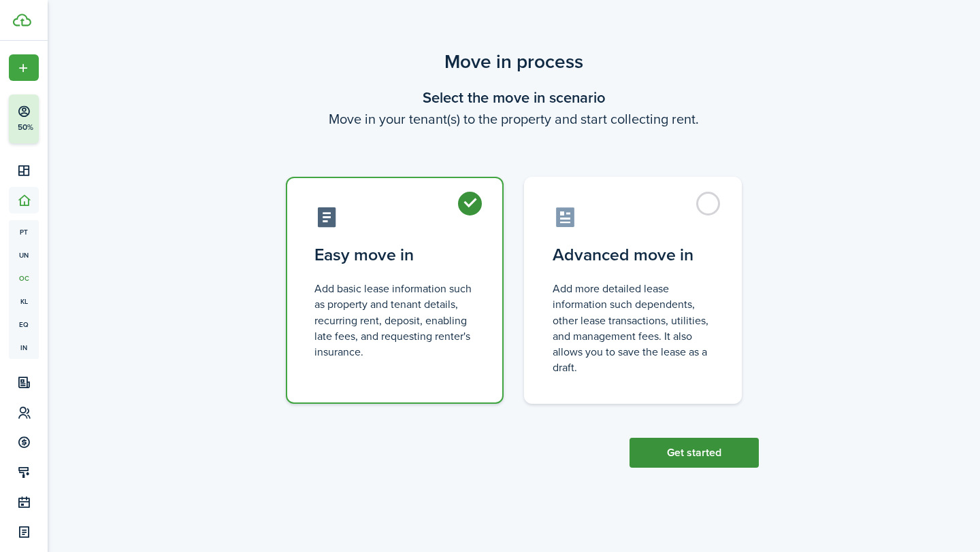  Describe the element at coordinates (395, 320) in the screenshot. I see `control-radio-card-description: Add basic lease information such as property and tenant details, recurring rent, deposit, enablin...` at that location.